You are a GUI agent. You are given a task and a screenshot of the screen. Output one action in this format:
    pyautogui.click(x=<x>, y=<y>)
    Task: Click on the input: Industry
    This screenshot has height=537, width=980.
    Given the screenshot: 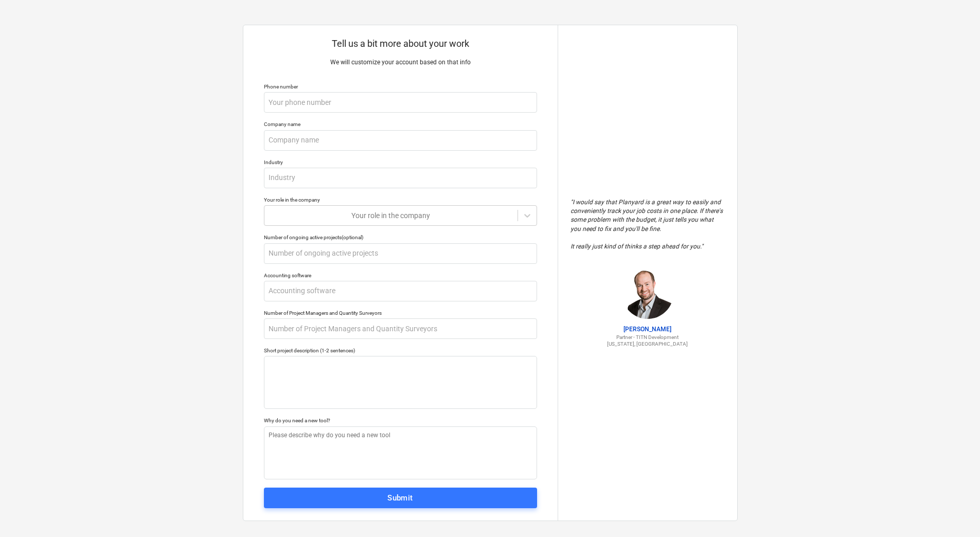 What is the action you would take?
    pyautogui.click(x=400, y=178)
    